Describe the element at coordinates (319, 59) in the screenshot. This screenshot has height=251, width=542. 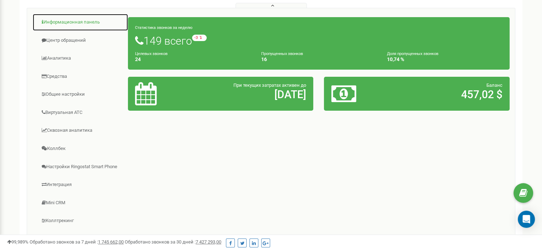
I see `h4: 16` at that location.